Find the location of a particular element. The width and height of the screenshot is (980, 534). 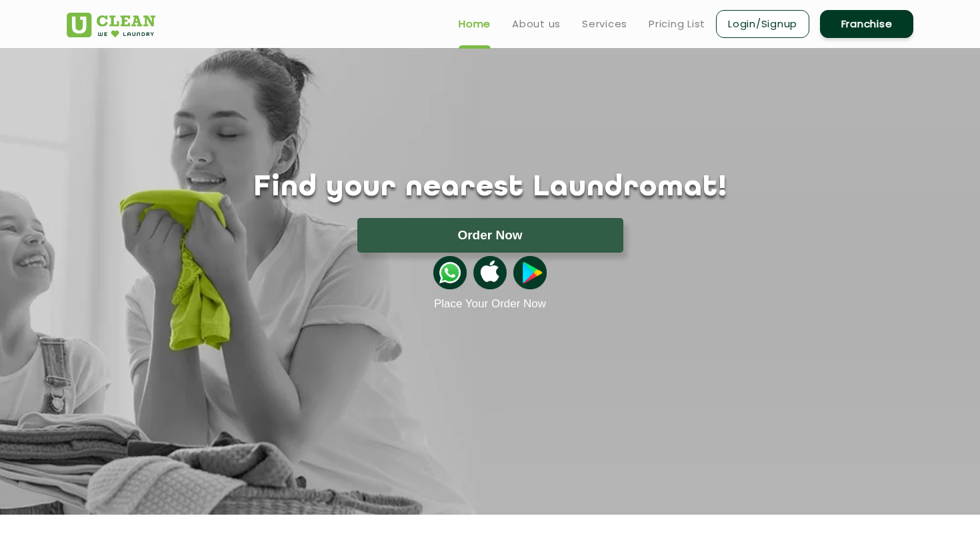

a: Home is located at coordinates (475, 24).